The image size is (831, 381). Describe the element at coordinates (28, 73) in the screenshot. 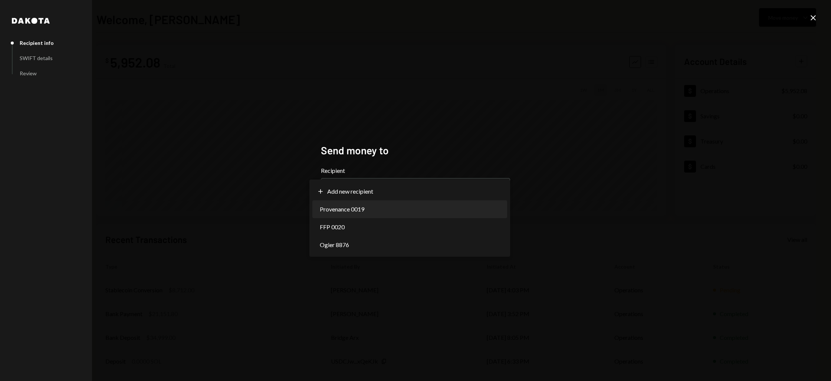

I see `div: Review` at that location.